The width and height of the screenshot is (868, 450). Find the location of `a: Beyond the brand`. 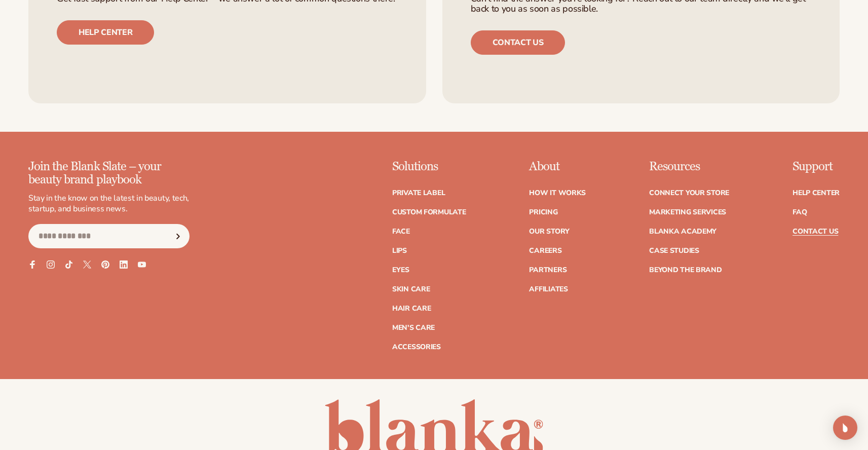

a: Beyond the brand is located at coordinates (686, 270).